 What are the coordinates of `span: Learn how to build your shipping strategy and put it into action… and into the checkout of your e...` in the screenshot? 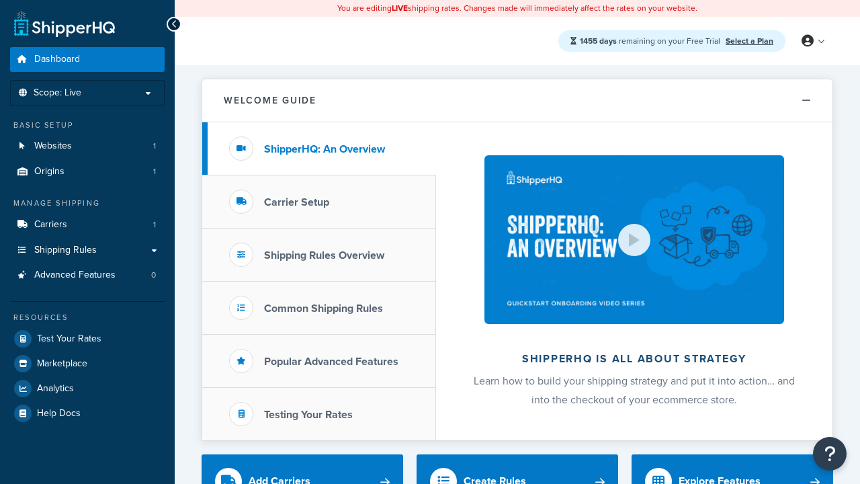 It's located at (634, 389).